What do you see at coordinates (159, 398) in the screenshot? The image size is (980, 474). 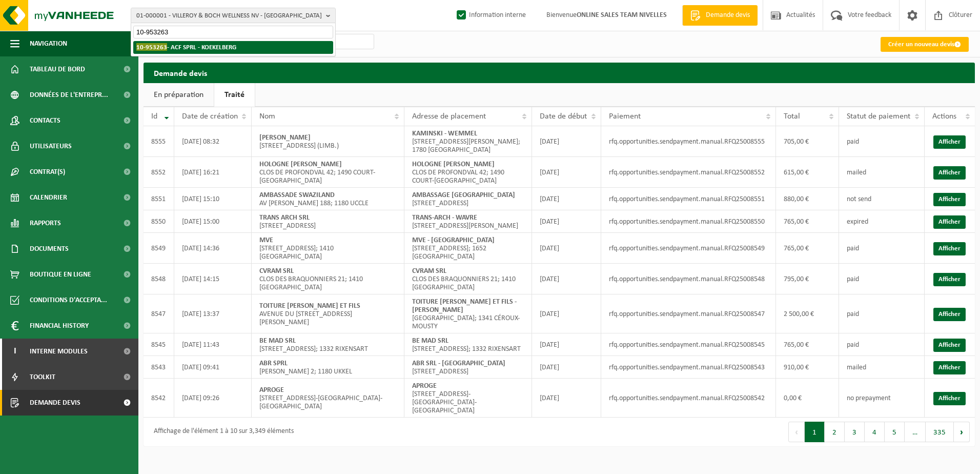 I see `td: 8542` at bounding box center [159, 398].